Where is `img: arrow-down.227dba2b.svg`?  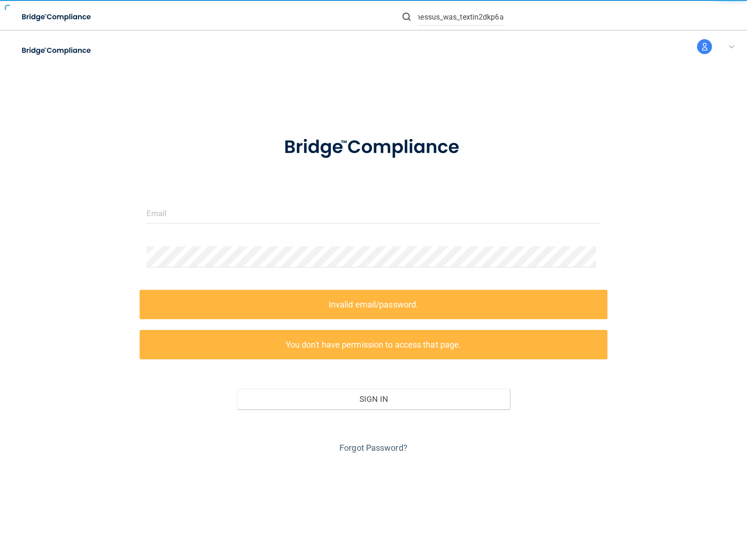 img: arrow-down.227dba2b.svg is located at coordinates (732, 47).